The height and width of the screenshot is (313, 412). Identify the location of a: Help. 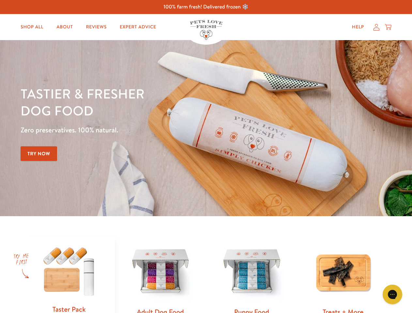
(358, 27).